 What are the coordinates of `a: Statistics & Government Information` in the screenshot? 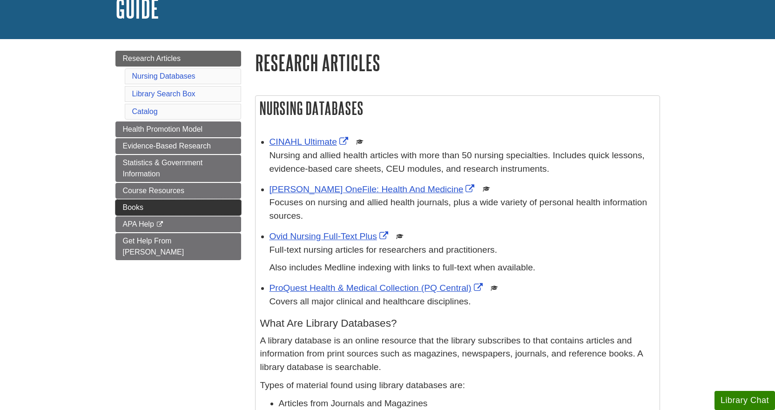 It's located at (178, 168).